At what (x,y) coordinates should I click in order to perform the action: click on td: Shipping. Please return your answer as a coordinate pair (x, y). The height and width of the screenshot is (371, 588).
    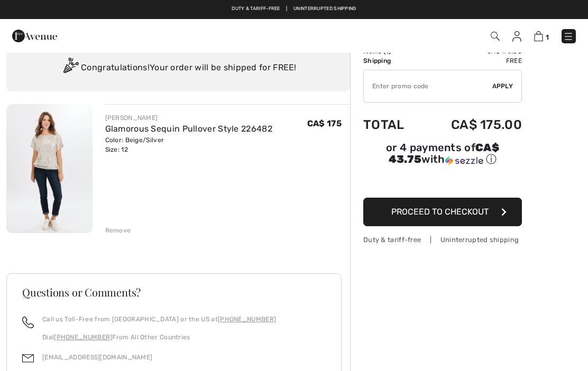
    Looking at the image, I should click on (392, 61).